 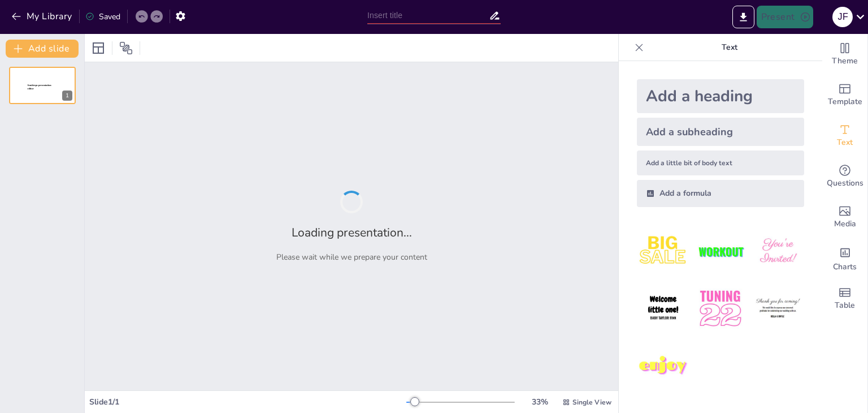 What do you see at coordinates (720, 308) in the screenshot?
I see `img: 5.jpeg` at bounding box center [720, 308].